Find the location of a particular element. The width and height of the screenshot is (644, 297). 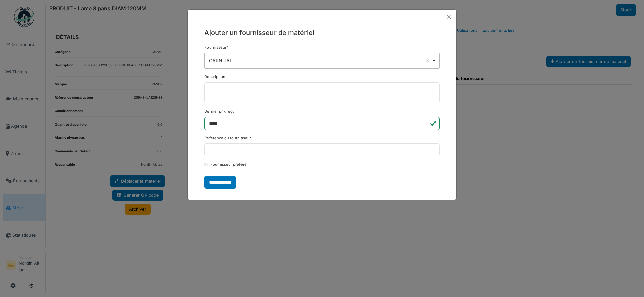

button: Remove item: '5382' is located at coordinates (428, 61).